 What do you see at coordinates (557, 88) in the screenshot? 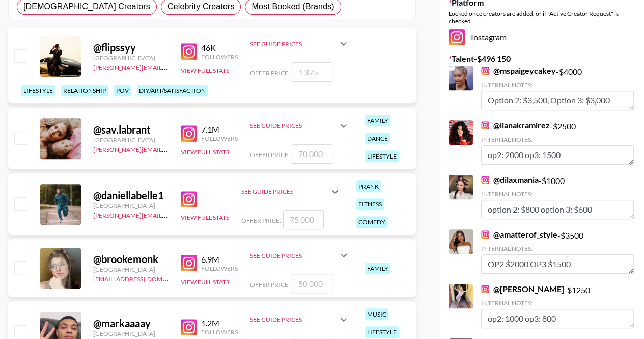
I see `div: - $ 4000` at bounding box center [557, 88].